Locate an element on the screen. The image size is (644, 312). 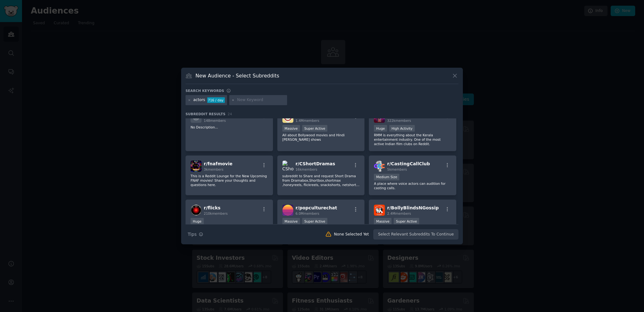
div: None Selected Yet is located at coordinates (351, 234).